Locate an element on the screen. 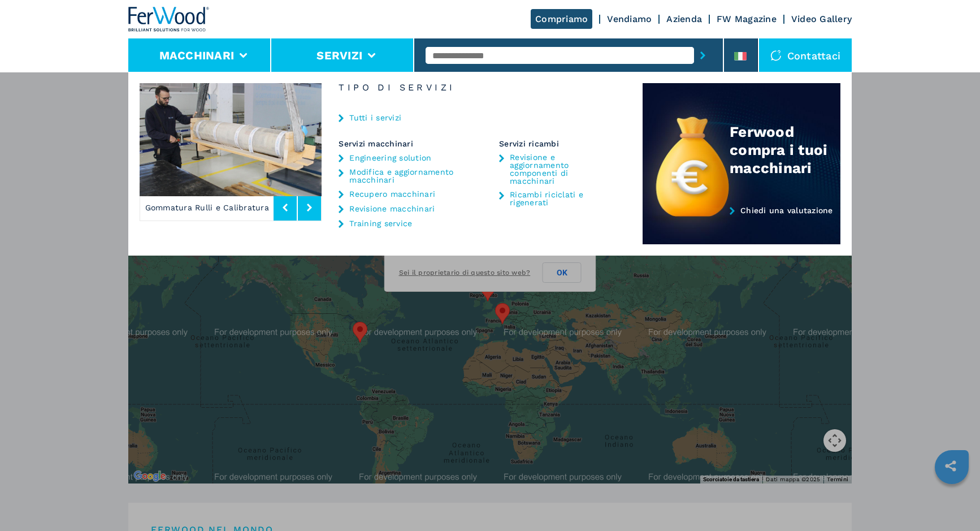  button: submit-button is located at coordinates (702, 55).